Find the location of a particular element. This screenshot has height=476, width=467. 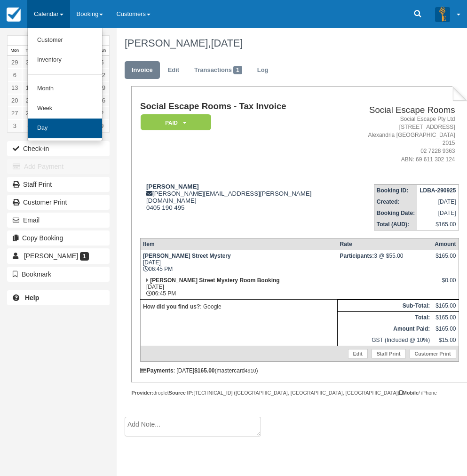

strong: Participants is located at coordinates (357, 256).